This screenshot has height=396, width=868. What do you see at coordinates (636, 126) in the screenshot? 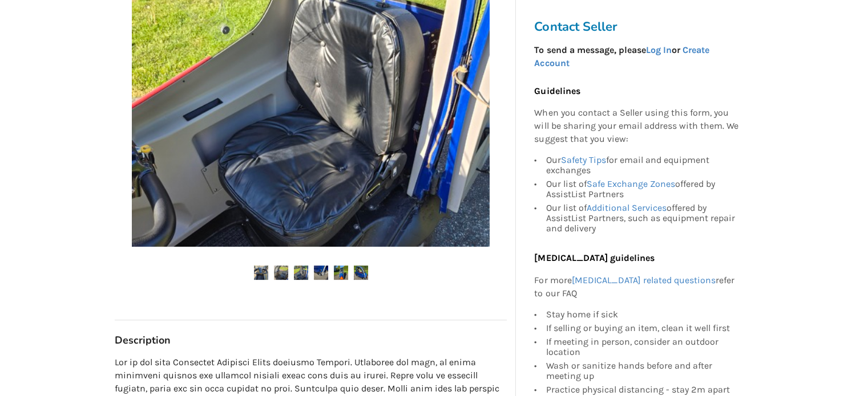
I see `p: When you contact a Seller using this form, you will be sharing your email address with them. We s...` at bounding box center [636, 126].